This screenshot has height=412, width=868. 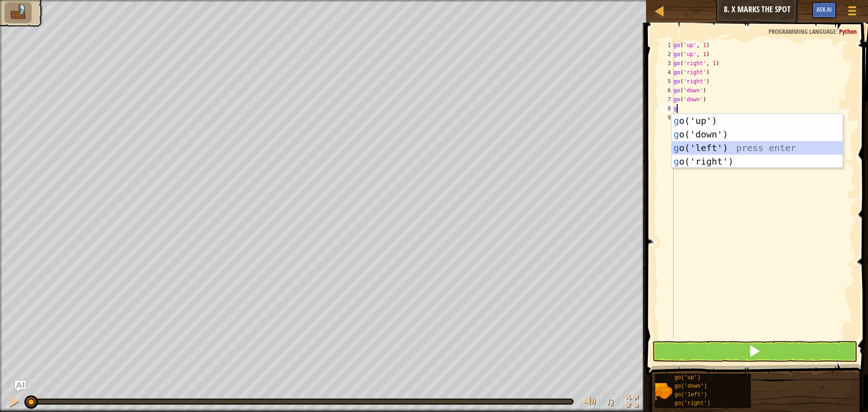 I want to click on button: Shift+Enter: Run current code., so click(x=754, y=351).